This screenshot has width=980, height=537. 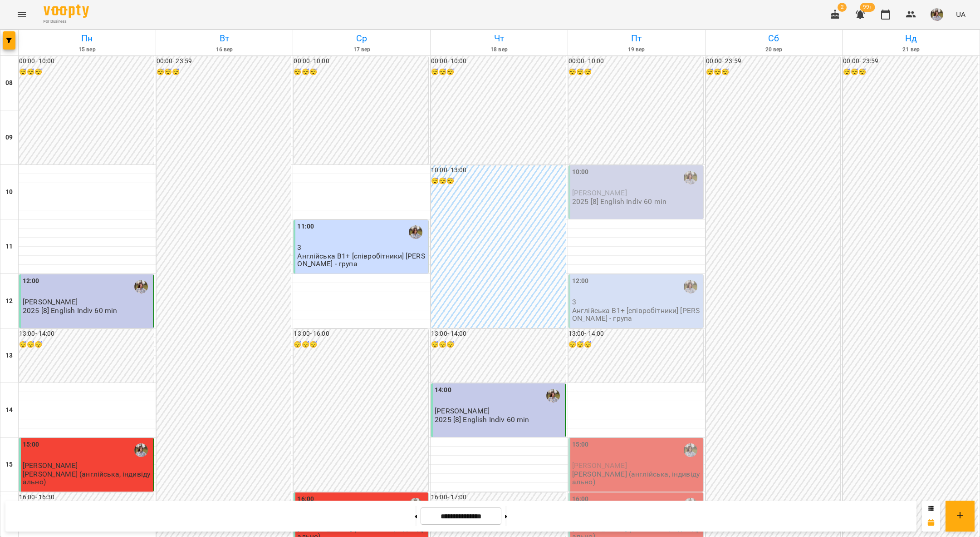 I want to click on h6: Пн, so click(x=87, y=38).